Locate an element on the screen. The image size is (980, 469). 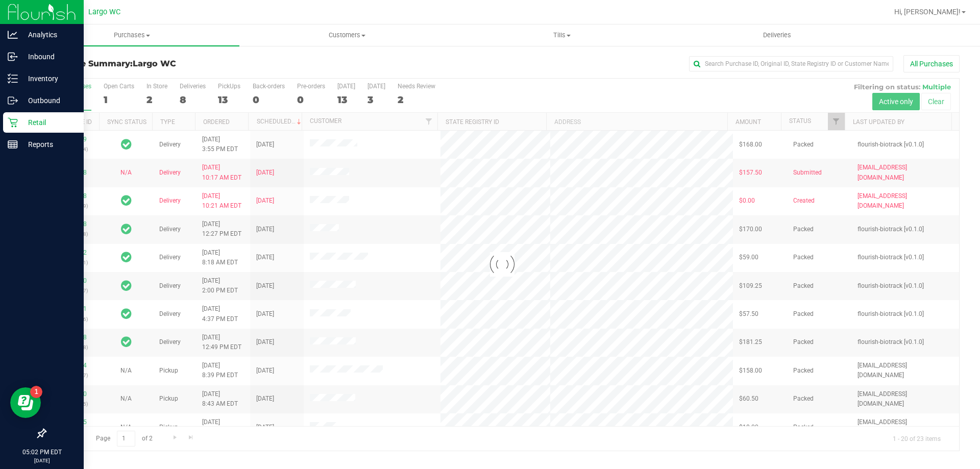
span: Customers is located at coordinates (347, 35).